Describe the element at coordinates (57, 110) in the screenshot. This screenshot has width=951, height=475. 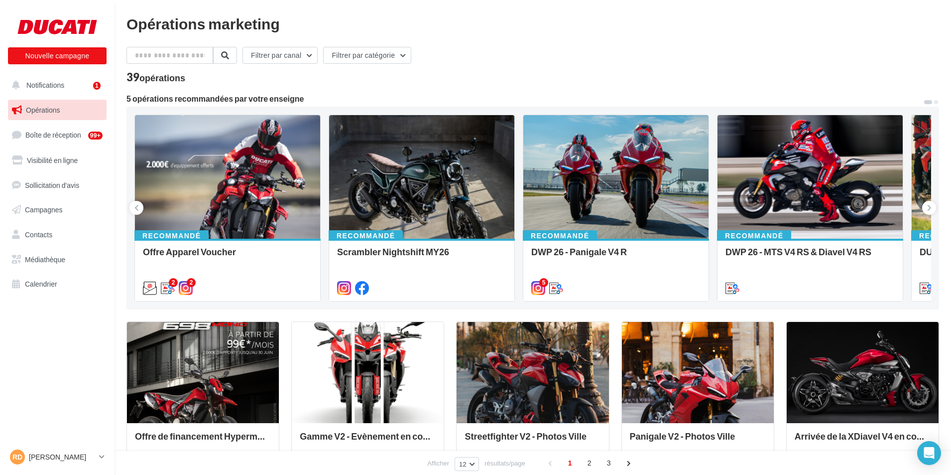
I see `a: Opérations` at that location.